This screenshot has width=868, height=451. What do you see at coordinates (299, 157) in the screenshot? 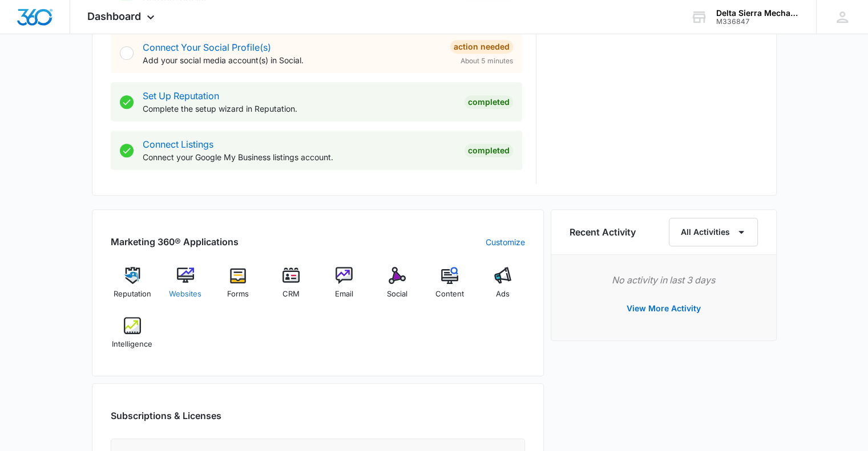
I see `p: Connect your Google My Business listings account.` at bounding box center [299, 157].